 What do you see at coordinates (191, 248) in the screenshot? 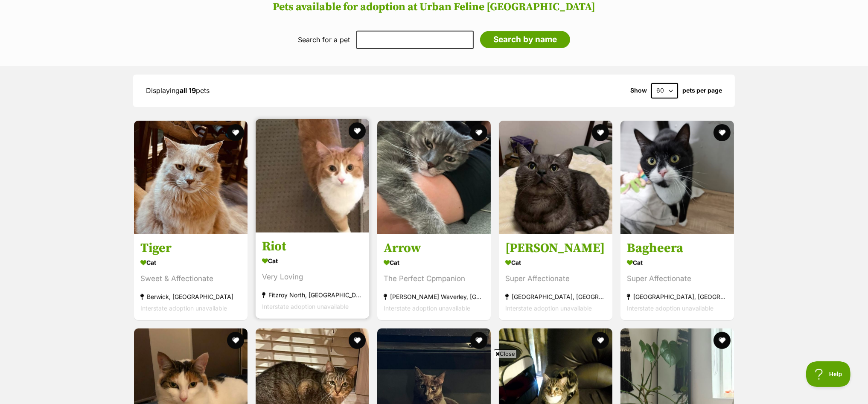
I see `h3: Tiger` at bounding box center [191, 248].